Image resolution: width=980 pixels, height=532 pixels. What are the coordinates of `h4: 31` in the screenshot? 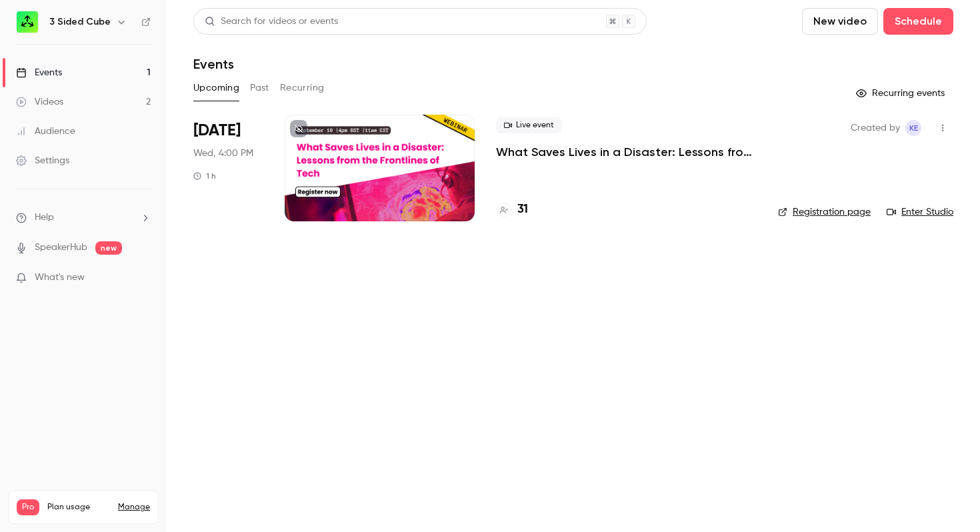 It's located at (522, 209).